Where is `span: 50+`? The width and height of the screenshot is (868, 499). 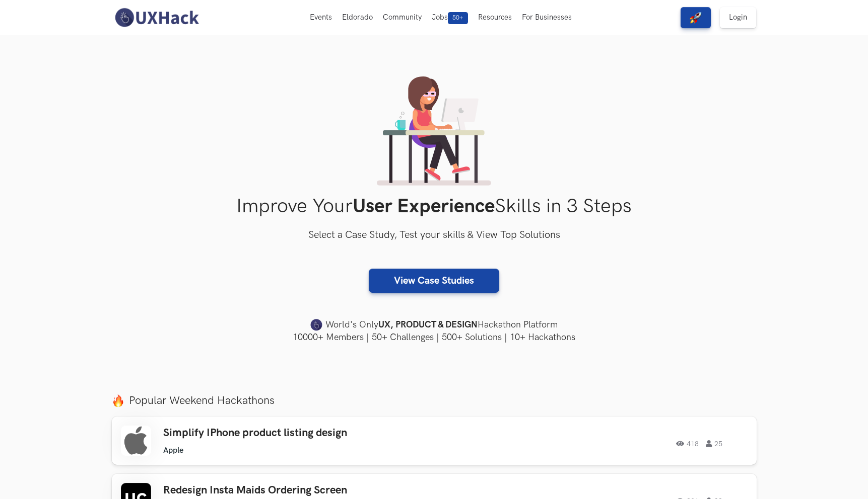
span: 50+ is located at coordinates (458, 19).